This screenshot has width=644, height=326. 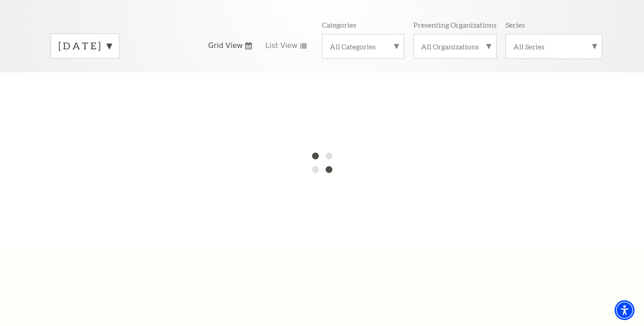 What do you see at coordinates (455, 46) in the screenshot?
I see `label: All Organizations` at bounding box center [455, 46].